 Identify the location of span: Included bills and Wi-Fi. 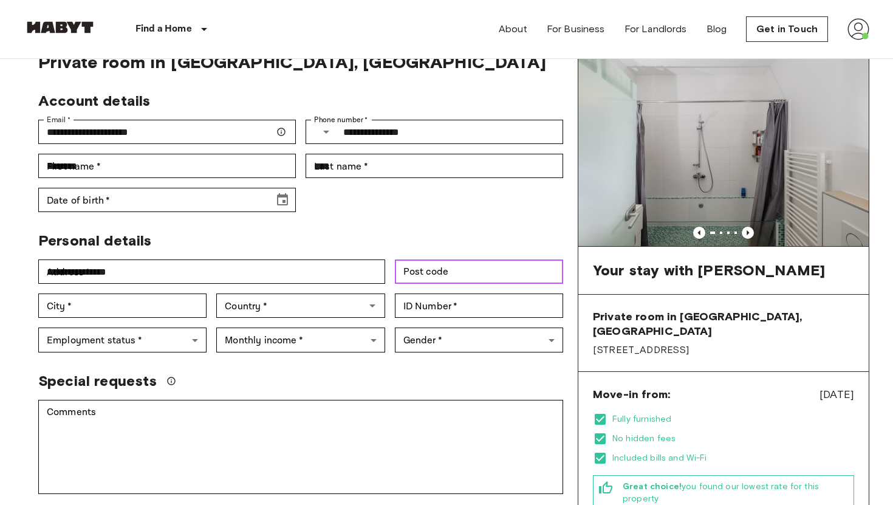
(733, 458).